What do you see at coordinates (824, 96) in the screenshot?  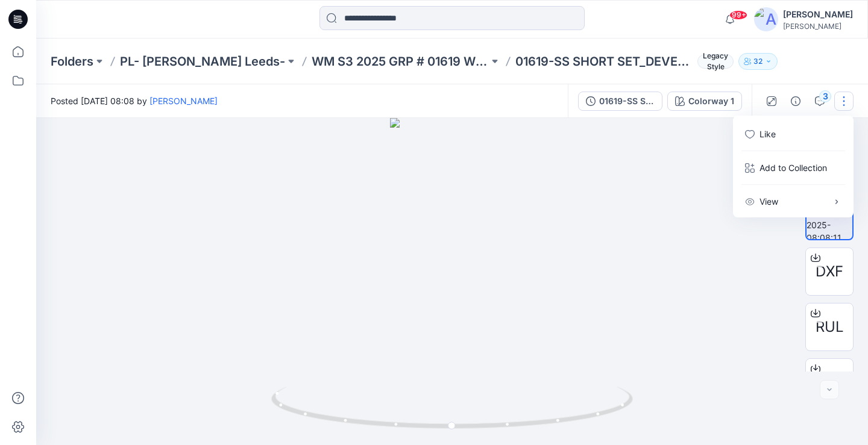 I see `div: 3` at bounding box center [824, 96].